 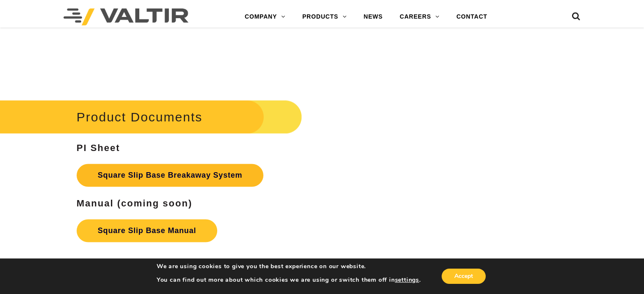 What do you see at coordinates (373, 17) in the screenshot?
I see `a: NEWS` at bounding box center [373, 17].